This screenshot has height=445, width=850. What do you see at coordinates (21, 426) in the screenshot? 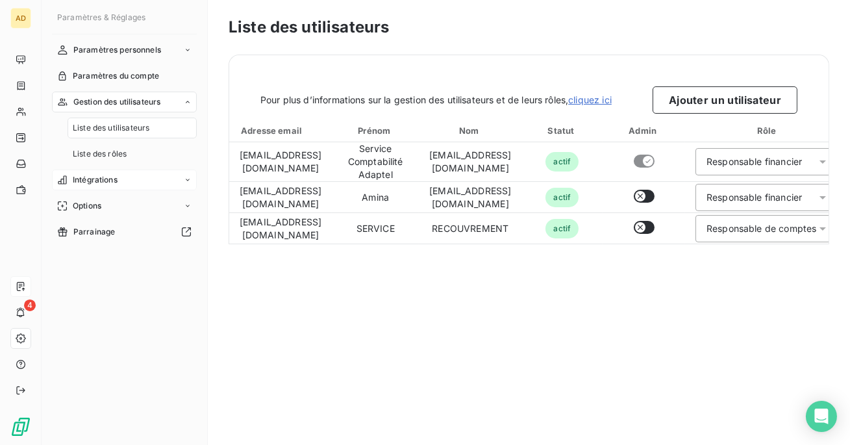
I see `img: Logo LeanPay` at bounding box center [21, 426].